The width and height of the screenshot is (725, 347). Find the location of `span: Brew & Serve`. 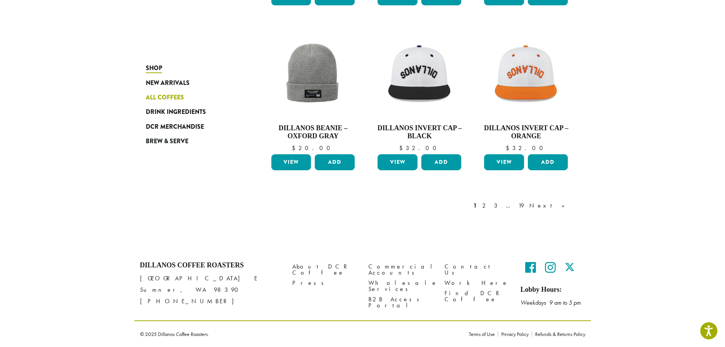

span: Brew & Serve is located at coordinates (167, 141).